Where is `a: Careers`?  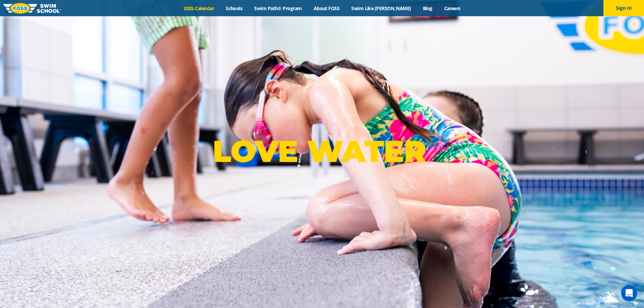
a: Careers is located at coordinates (452, 8).